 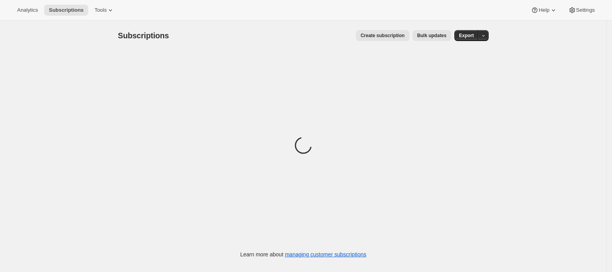 What do you see at coordinates (100, 10) in the screenshot?
I see `span: Tools` at bounding box center [100, 10].